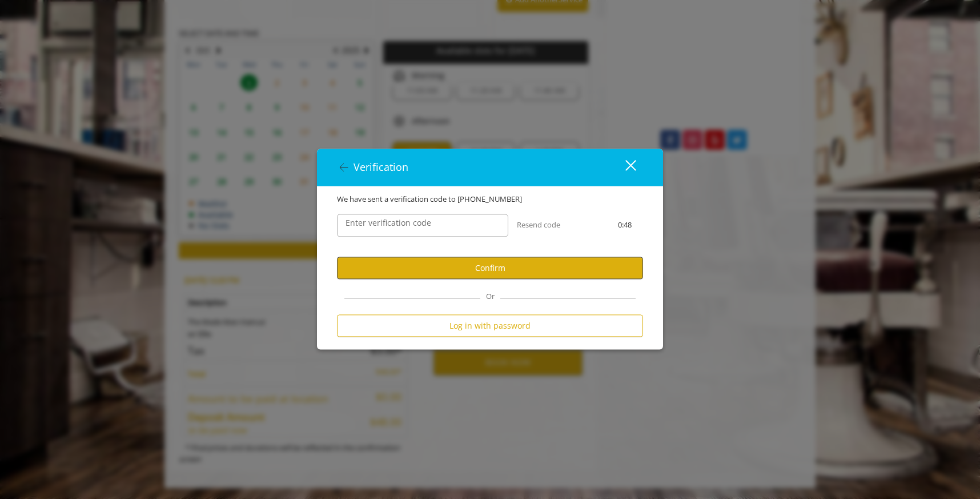 The width and height of the screenshot is (980, 499). I want to click on button: close dialog, so click(624, 168).